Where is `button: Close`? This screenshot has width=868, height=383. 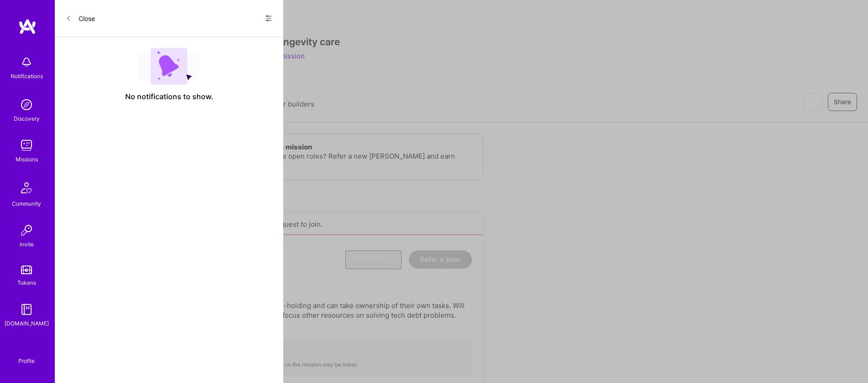 button: Close is located at coordinates (80, 19).